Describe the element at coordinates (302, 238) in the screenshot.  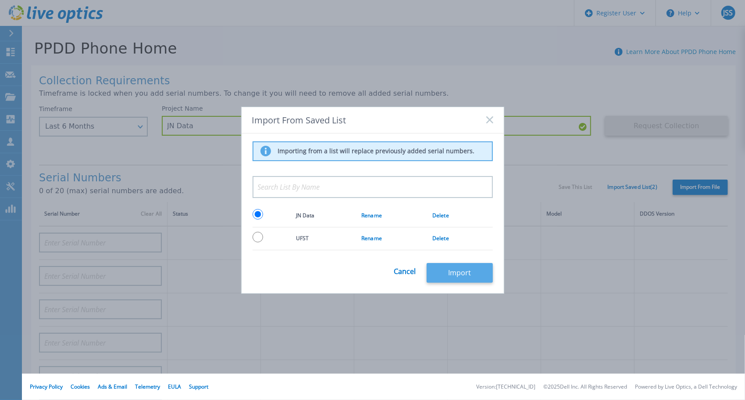
I see `span: UFST` at that location.